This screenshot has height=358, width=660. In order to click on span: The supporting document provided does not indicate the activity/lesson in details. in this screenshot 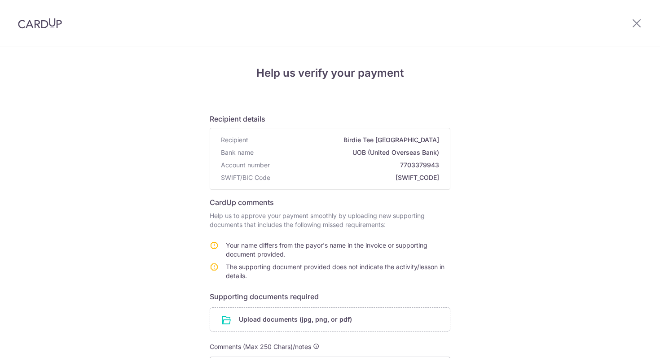, I will do `click(335, 271)`.